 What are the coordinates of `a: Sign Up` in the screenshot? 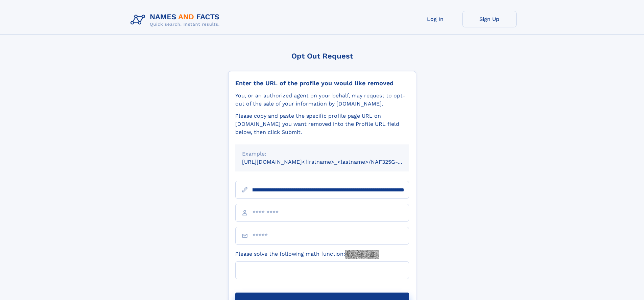 It's located at (490, 19).